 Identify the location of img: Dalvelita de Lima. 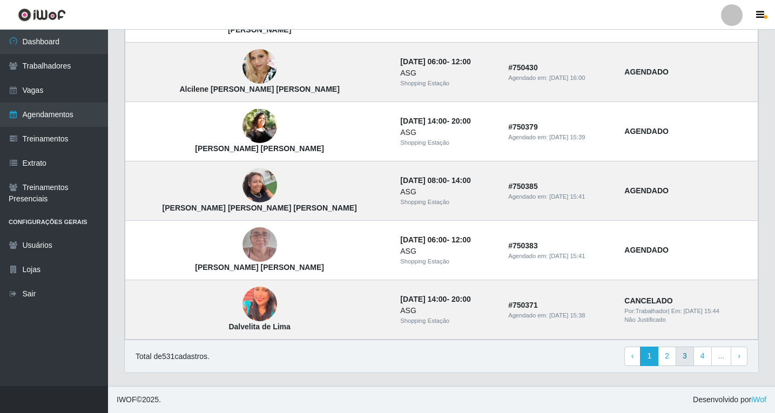
(260, 304).